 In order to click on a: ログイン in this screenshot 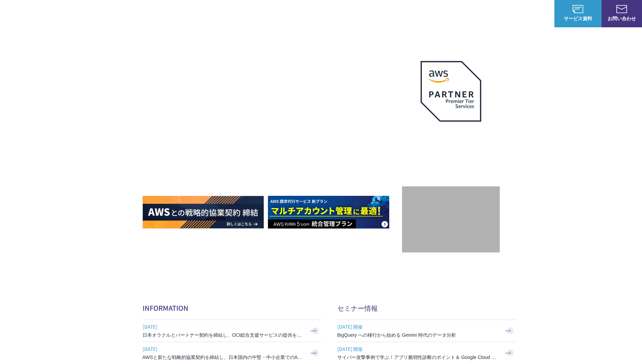, I will do `click(538, 13)`.